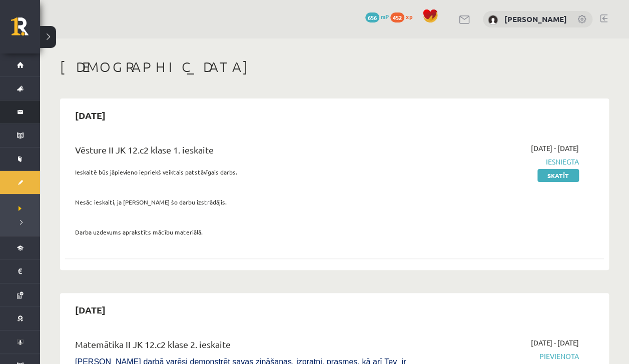 This screenshot has width=629, height=364. I want to click on div: Matemātika II JK 12.c2 klase 2. ieskaite, so click(240, 346).